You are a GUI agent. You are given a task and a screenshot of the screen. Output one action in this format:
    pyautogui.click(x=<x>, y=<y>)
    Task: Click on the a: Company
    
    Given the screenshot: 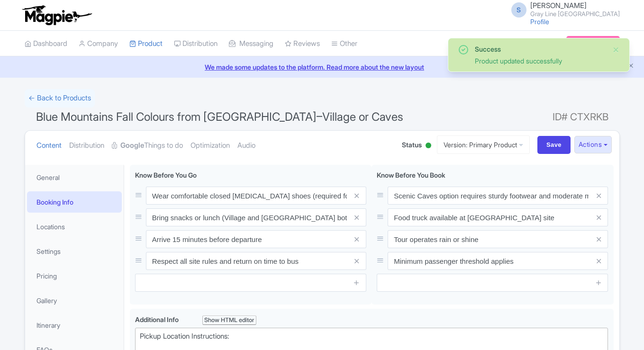 What is the action you would take?
    pyautogui.click(x=98, y=43)
    